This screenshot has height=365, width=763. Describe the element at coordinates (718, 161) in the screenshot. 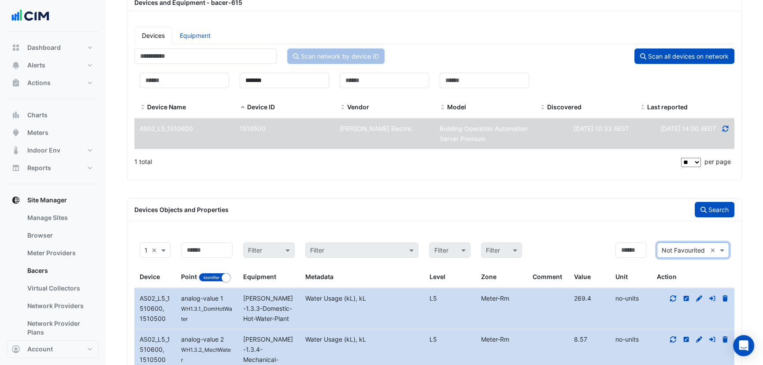

I see `span: per page` at that location.